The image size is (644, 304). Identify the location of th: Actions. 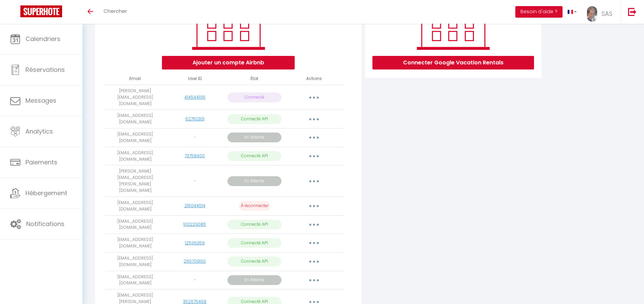
(314, 79).